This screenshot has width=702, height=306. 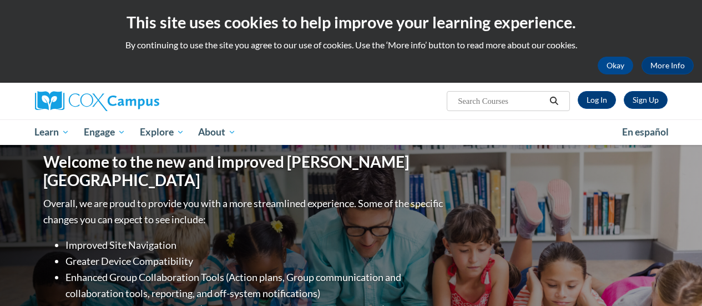 What do you see at coordinates (255, 245) in the screenshot?
I see `li: Improved Site Navigation` at bounding box center [255, 245].